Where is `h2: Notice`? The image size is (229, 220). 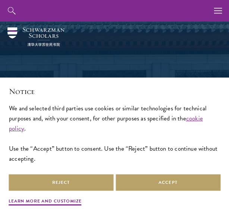 h2: Notice is located at coordinates (115, 92).